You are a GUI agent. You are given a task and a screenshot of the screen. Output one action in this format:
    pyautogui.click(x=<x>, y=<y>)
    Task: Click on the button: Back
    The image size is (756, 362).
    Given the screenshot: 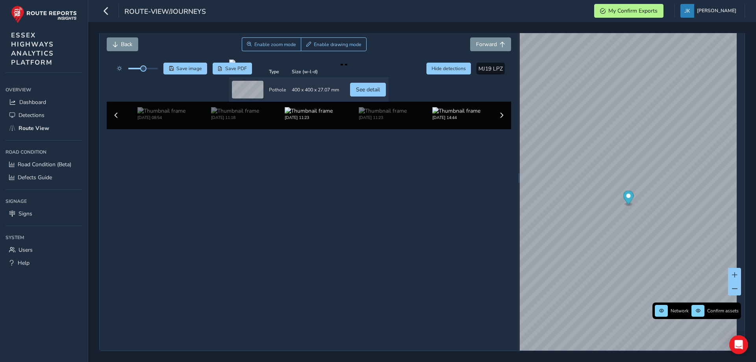 What is the action you would take?
    pyautogui.click(x=122, y=44)
    